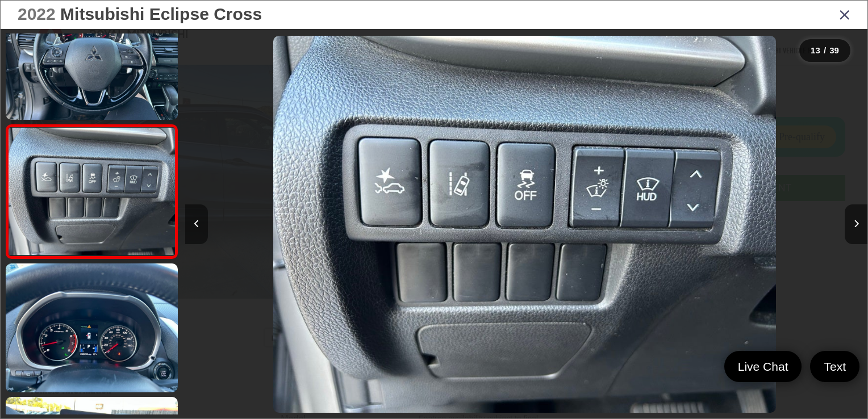  What do you see at coordinates (834, 366) in the screenshot?
I see `span: Text` at bounding box center [834, 366].